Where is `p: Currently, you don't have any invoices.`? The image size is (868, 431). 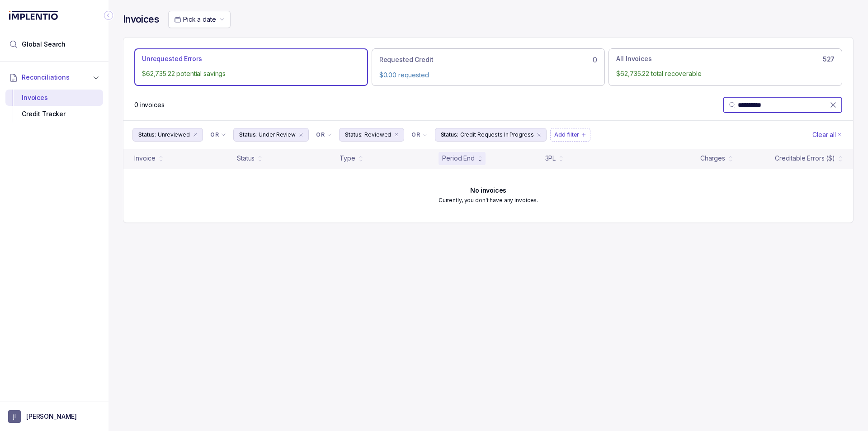
p: Currently, you don't have any invoices. is located at coordinates (488, 200).